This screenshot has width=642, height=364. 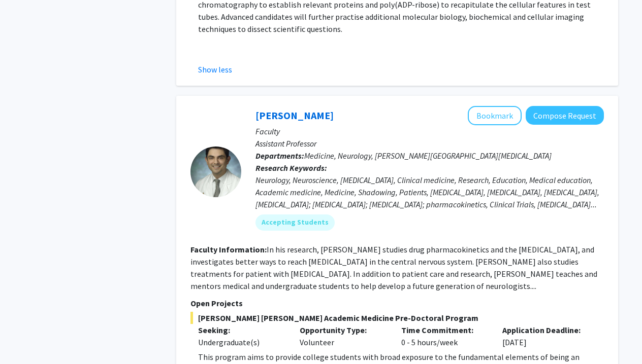 I want to click on mat-chip: Accepting Students, so click(x=295, y=223).